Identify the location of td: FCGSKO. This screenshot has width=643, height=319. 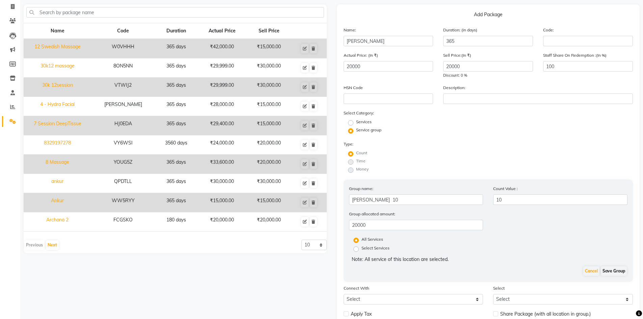
(123, 222).